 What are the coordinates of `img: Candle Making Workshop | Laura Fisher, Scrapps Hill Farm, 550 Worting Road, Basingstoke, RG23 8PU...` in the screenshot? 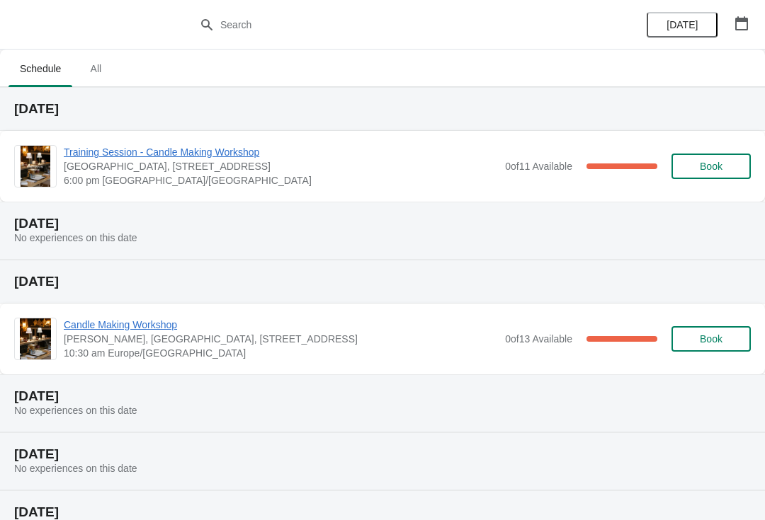 It's located at (35, 339).